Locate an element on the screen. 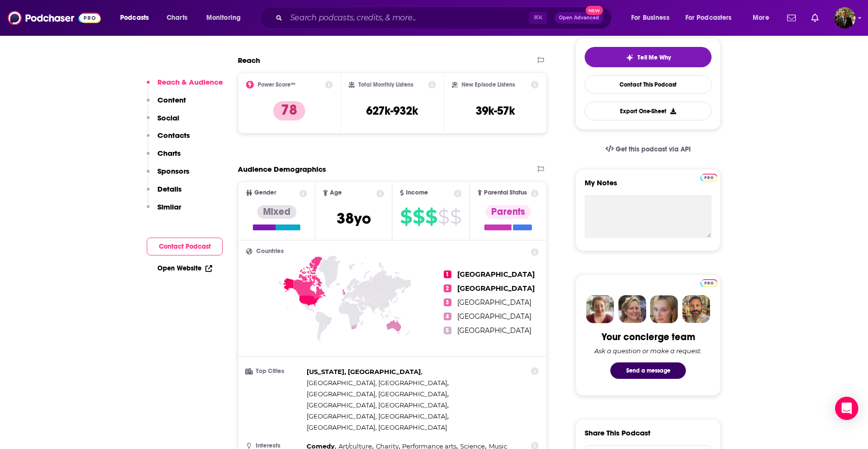 This screenshot has height=449, width=868. button: Social is located at coordinates (163, 122).